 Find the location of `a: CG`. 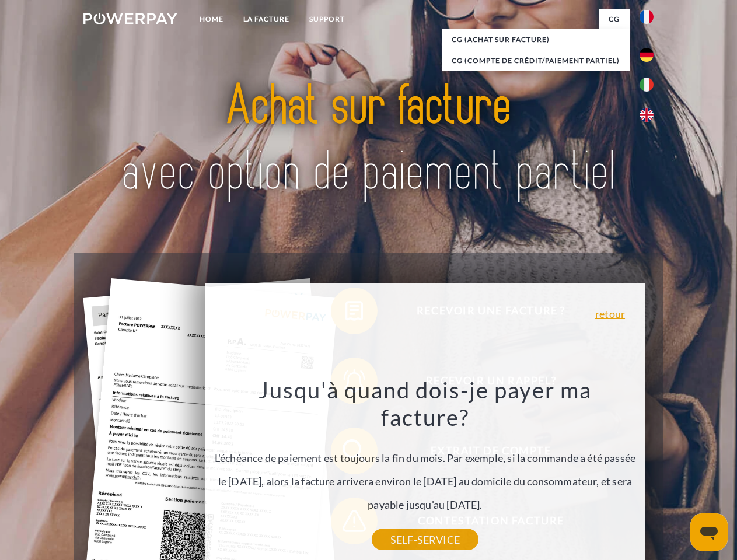

a: CG is located at coordinates (614, 19).